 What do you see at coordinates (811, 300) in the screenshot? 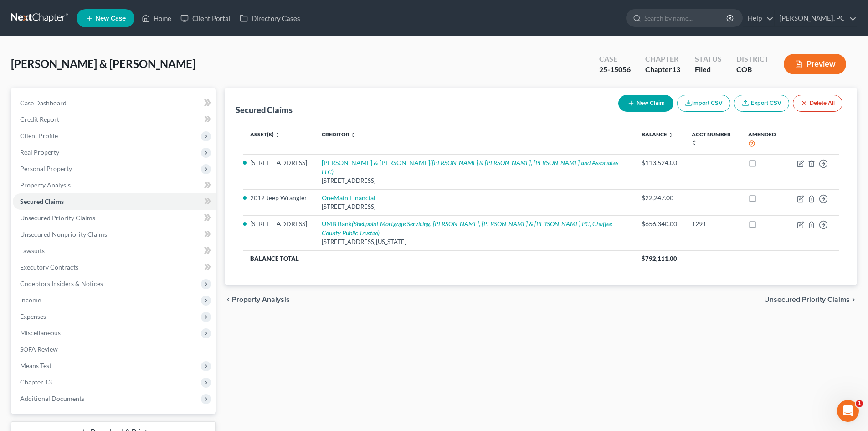
I see `button: Unsecured Priority Claims chevron_right` at bounding box center [811, 300].